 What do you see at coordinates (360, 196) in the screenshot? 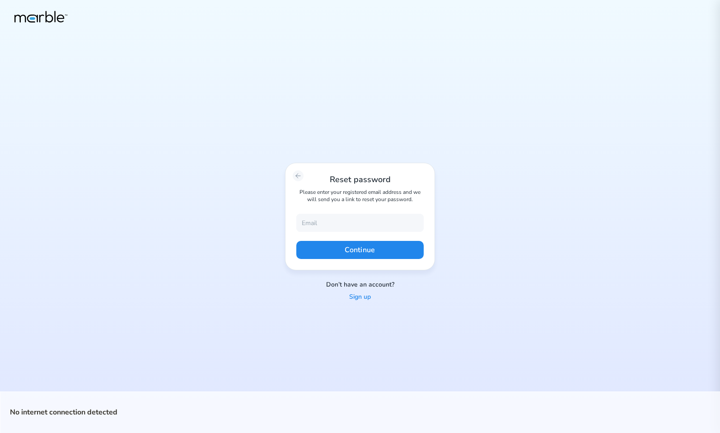
I see `p: Please enter your registered email address and we will send you a link to reset your password.` at bounding box center [360, 196].